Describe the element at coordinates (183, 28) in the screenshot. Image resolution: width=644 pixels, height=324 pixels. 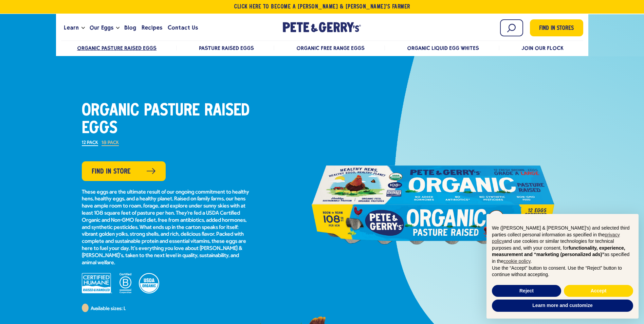
I see `a: Contact Us` at that location.